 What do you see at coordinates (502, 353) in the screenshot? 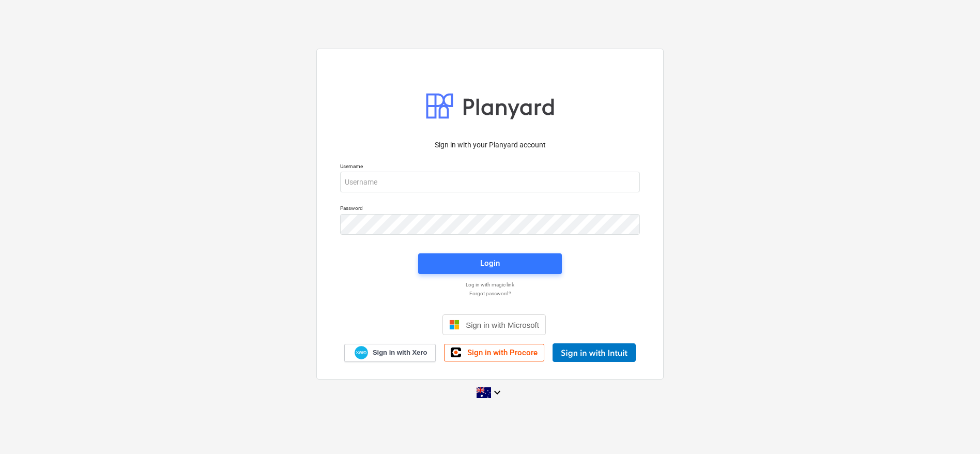
I see `span: Sign in with Procore` at bounding box center [502, 353].